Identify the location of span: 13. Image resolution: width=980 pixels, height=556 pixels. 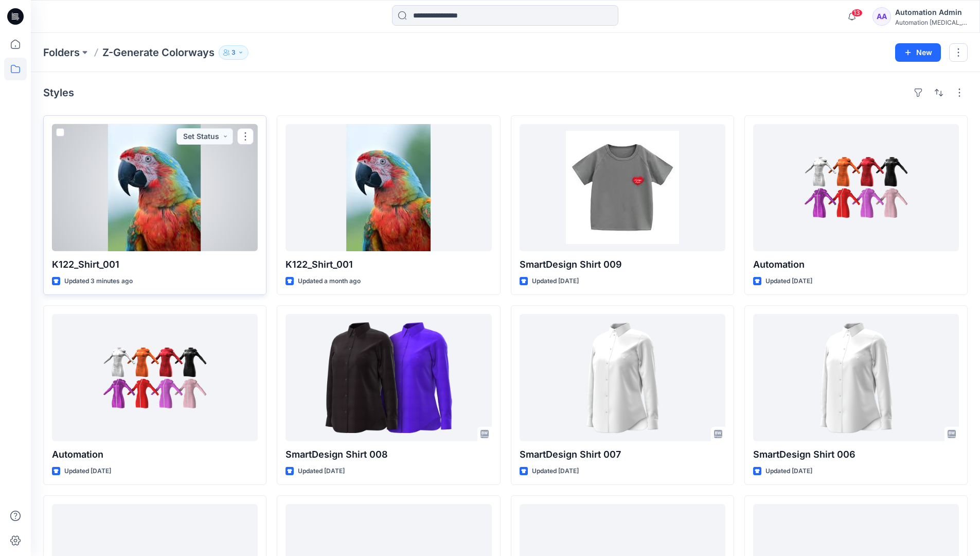
(857, 13).